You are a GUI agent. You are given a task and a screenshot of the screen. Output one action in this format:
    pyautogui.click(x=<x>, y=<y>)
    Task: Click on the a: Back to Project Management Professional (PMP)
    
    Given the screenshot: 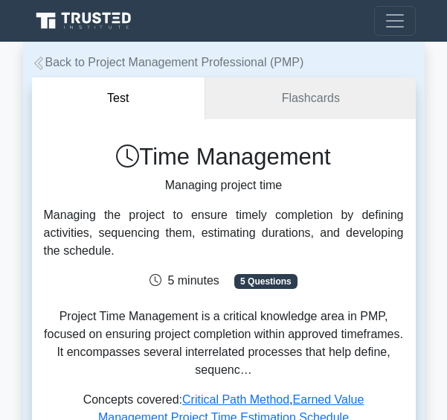 What is the action you would take?
    pyautogui.click(x=168, y=62)
    